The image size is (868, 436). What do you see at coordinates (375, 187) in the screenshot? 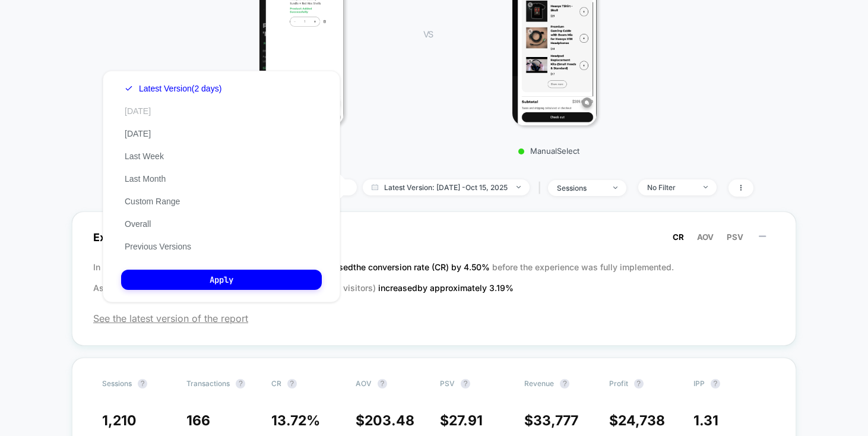
I see `img: calendar` at bounding box center [375, 187].